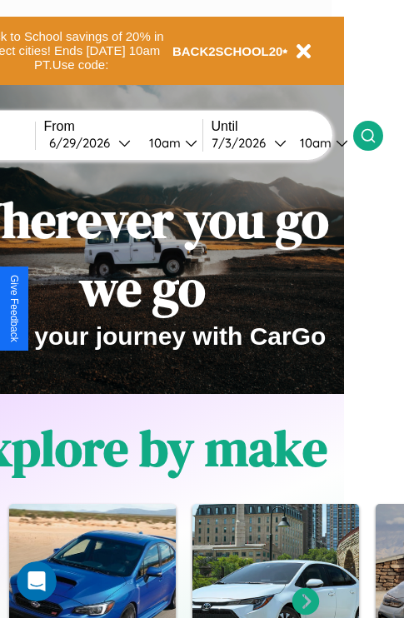 This screenshot has height=618, width=404. What do you see at coordinates (123, 127) in the screenshot?
I see `label: From` at bounding box center [123, 127].